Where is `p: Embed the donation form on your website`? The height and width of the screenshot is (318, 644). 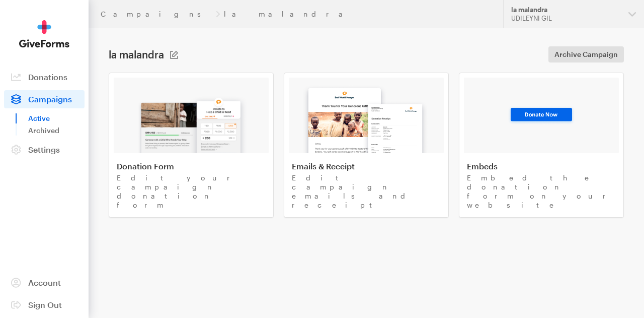
p: Embed the donation form on your website is located at coordinates (542, 191).